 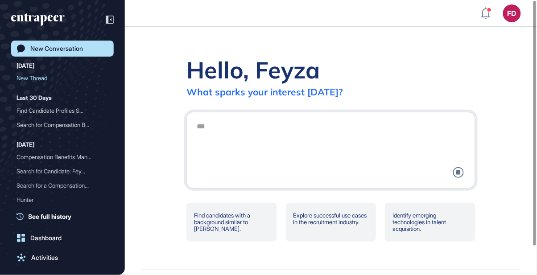 I want to click on div: Hello, Feyza, so click(x=253, y=70).